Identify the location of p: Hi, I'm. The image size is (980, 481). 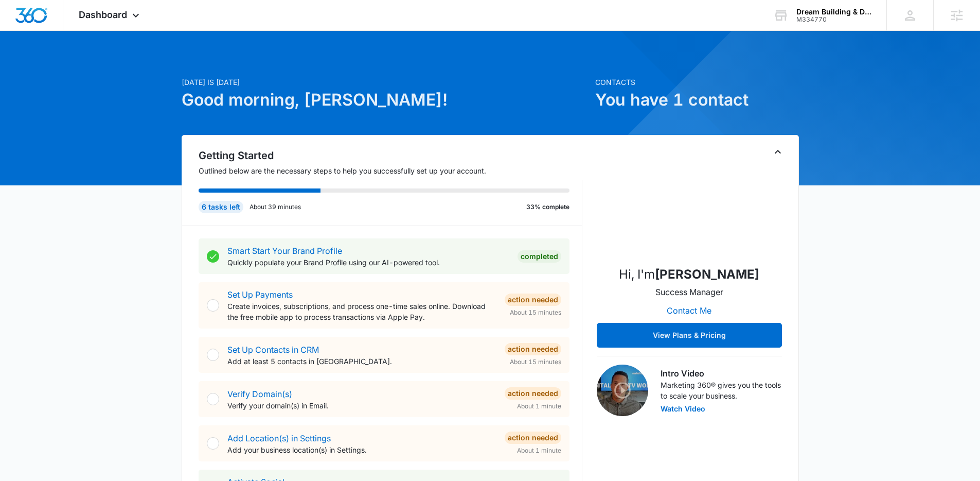
(689, 275).